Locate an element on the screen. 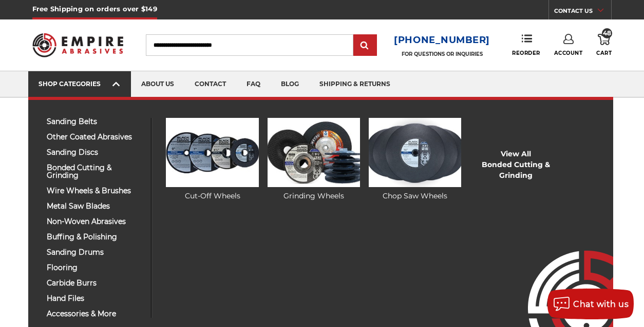 The width and height of the screenshot is (644, 327). div: SHOP CATEGORIES is located at coordinates (79, 84).